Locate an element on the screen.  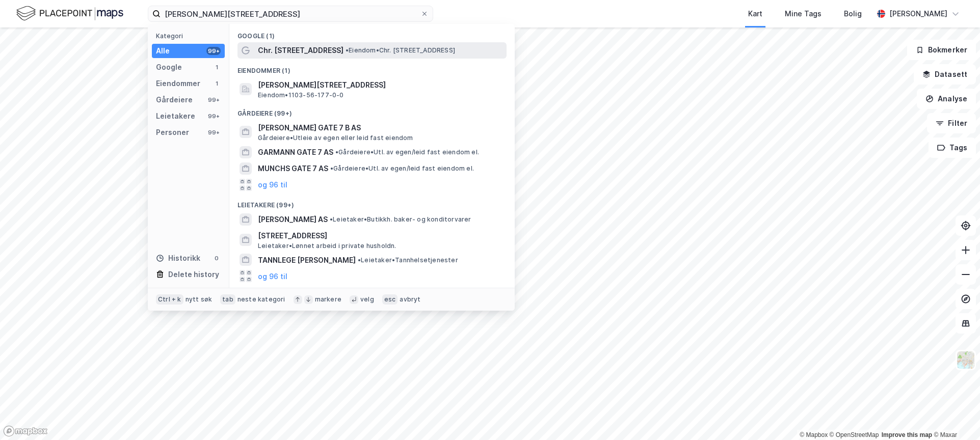
div: Leietakere (99+) is located at coordinates (372, 203).